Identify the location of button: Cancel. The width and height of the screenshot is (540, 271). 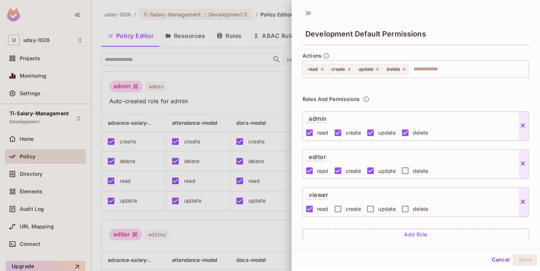
(501, 260).